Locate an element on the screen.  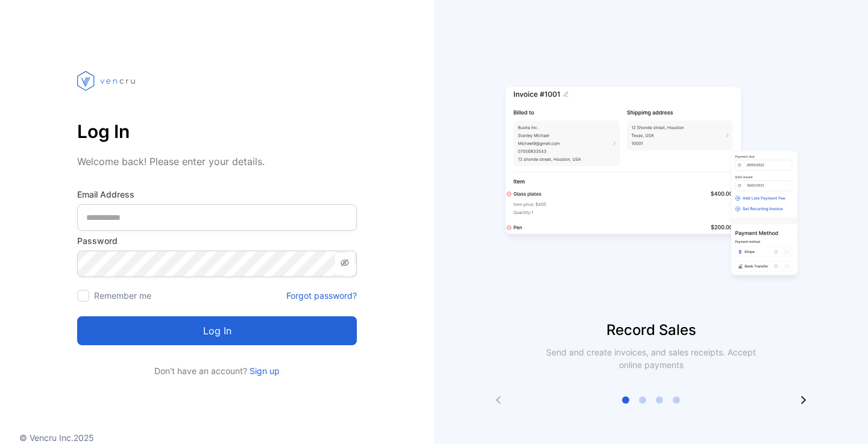
label: Password is located at coordinates (217, 241).